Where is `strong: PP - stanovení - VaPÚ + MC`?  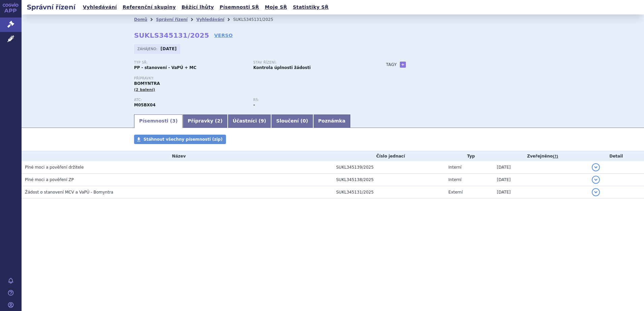 strong: PP - stanovení - VaPÚ + MC is located at coordinates (165, 67).